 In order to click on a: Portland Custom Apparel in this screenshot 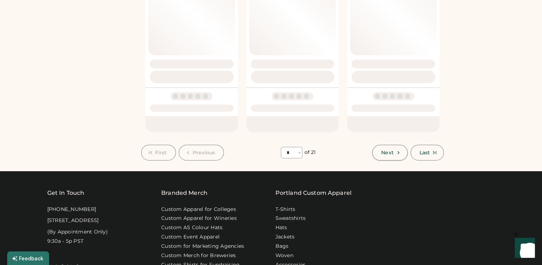, I will do `click(314, 193)`.